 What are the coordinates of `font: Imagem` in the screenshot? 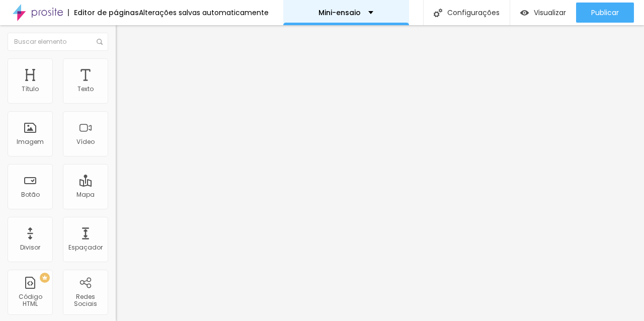 It's located at (30, 141).